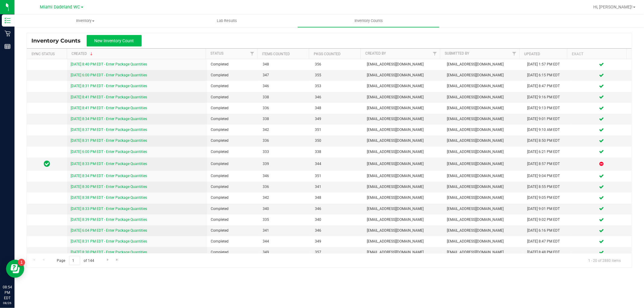 This screenshot has width=644, height=308. Describe the element at coordinates (368, 21) in the screenshot. I see `span: Inventory Counts` at that location.